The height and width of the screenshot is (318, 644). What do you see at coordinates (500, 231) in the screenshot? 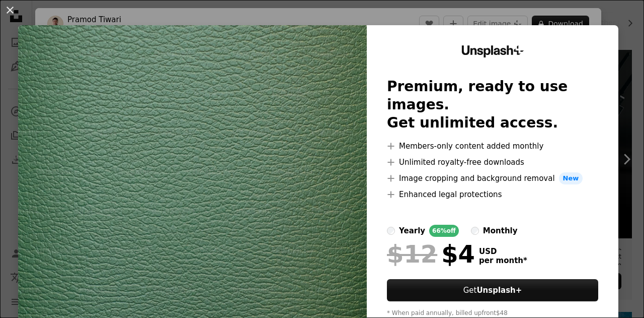
I see `div: monthly` at bounding box center [500, 231].